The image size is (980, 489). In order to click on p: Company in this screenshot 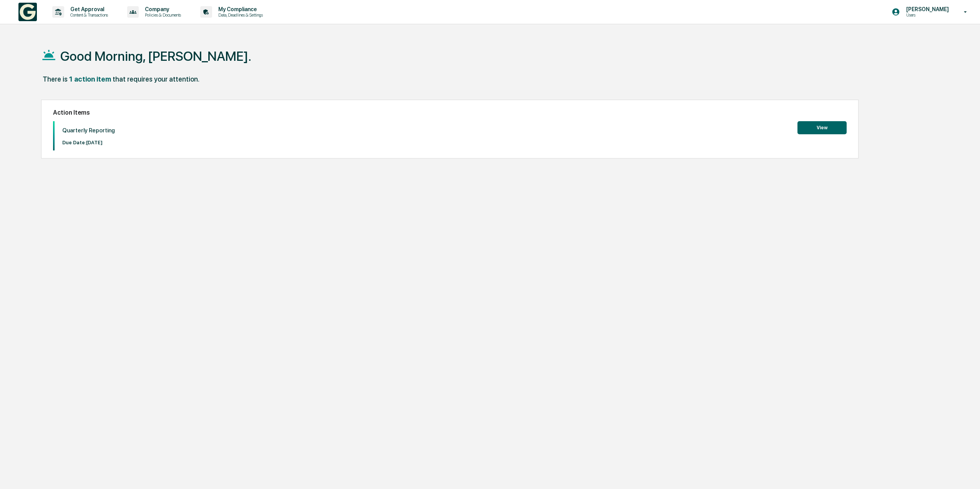, I will do `click(162, 9)`.